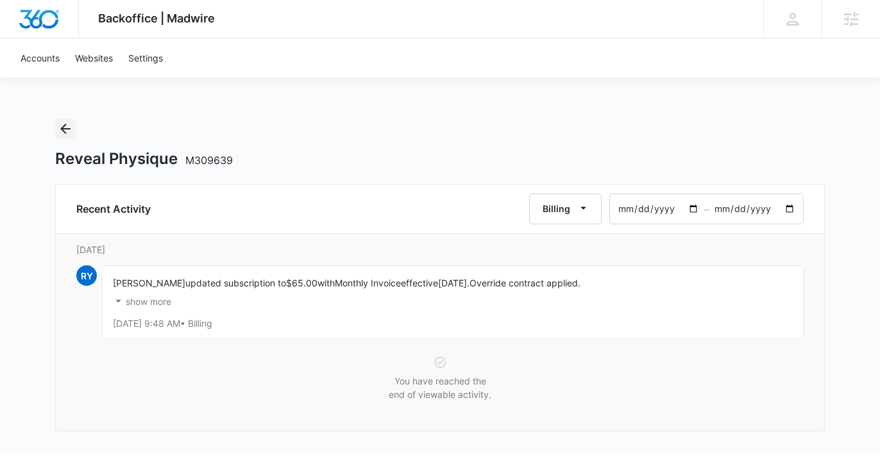 The width and height of the screenshot is (880, 462). What do you see at coordinates (65, 129) in the screenshot?
I see `button: Back` at bounding box center [65, 129].